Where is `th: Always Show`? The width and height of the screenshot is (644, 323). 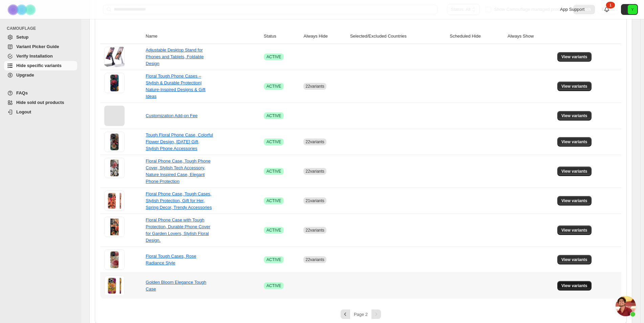
th: Always Show is located at coordinates (530, 36).